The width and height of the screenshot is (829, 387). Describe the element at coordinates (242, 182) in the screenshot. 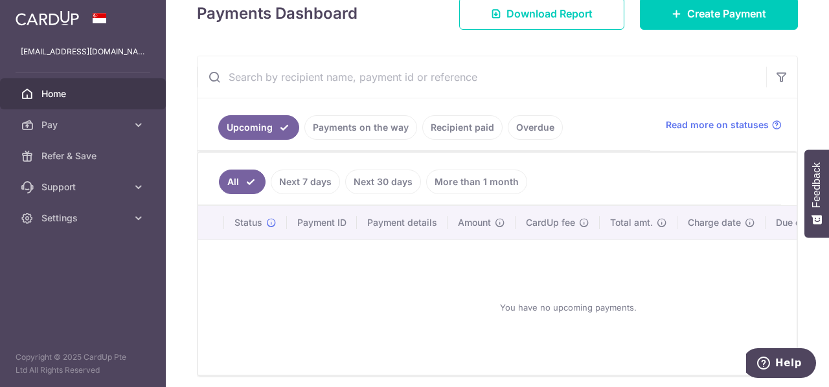

I see `a: All` at that location.